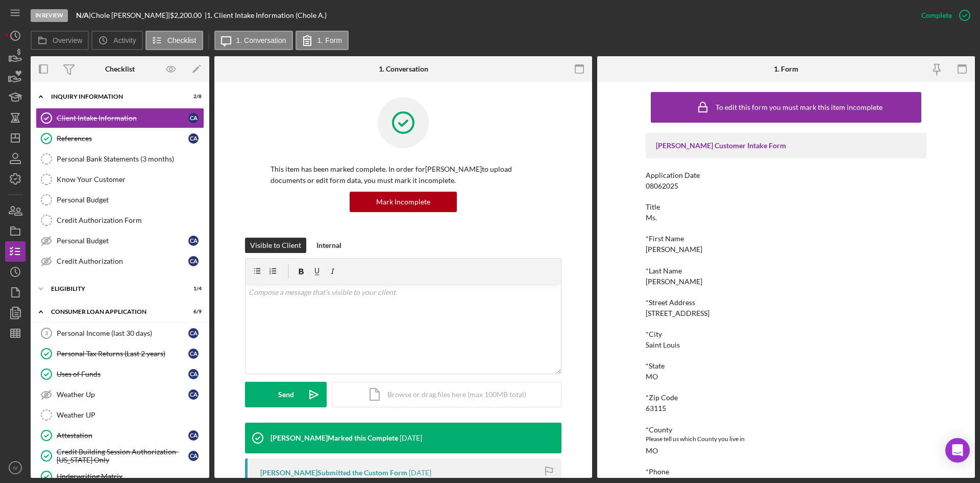  I want to click on a: AttestationCA, so click(120, 435).